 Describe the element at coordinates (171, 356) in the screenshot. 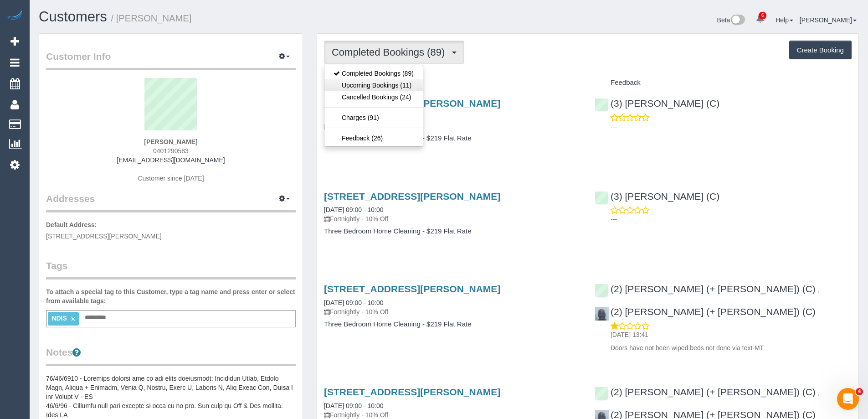

I see `legend: Notes` at that location.